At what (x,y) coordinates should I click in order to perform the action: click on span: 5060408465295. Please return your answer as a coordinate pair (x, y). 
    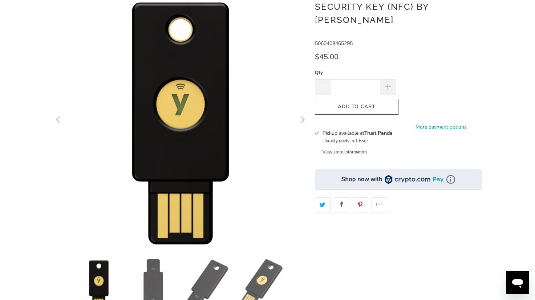
    Looking at the image, I should click on (334, 43).